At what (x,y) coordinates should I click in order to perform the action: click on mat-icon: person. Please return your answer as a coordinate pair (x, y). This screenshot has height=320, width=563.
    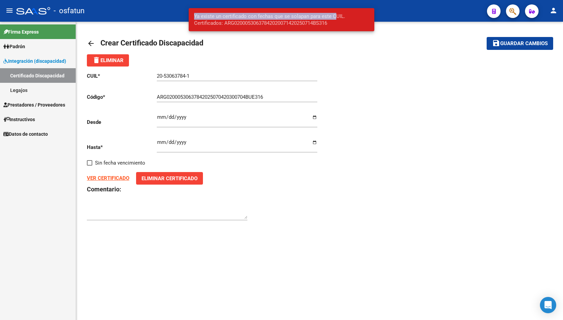
    Looking at the image, I should click on (554, 11).